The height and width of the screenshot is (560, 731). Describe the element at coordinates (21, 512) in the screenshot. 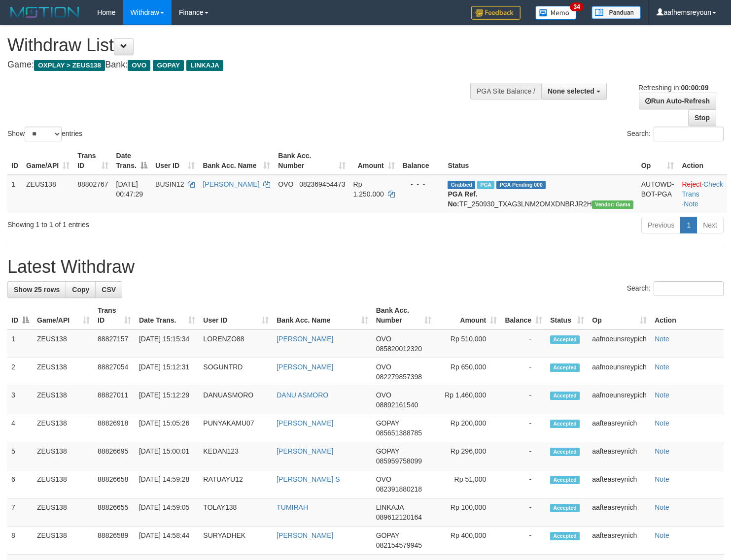

I see `td: 7` at that location.